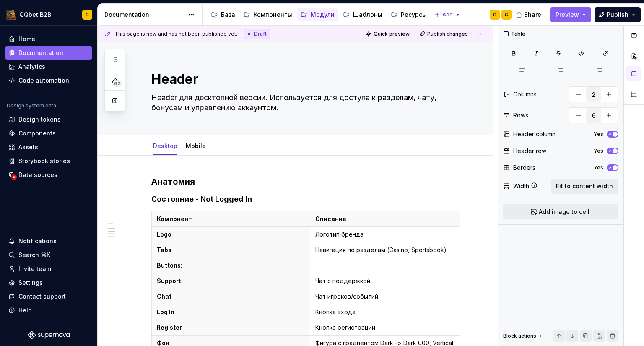  Describe the element at coordinates (273, 15) in the screenshot. I see `div: Компоненты` at that location.